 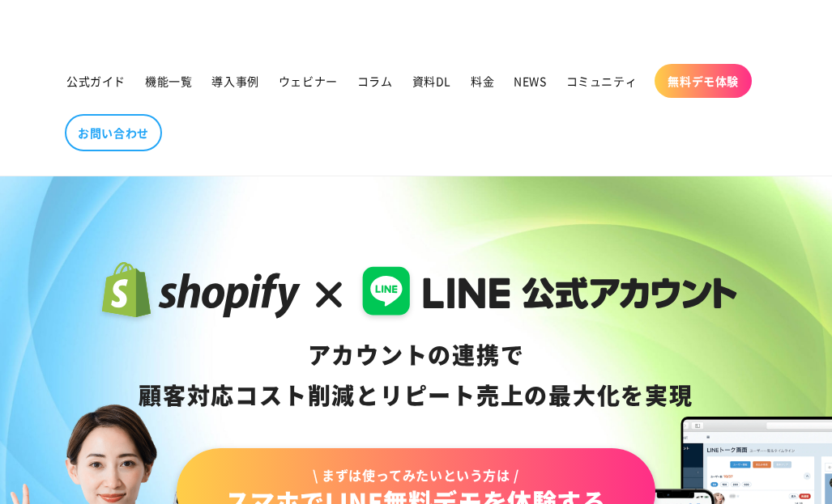 I want to click on span: コラム, so click(x=375, y=81).